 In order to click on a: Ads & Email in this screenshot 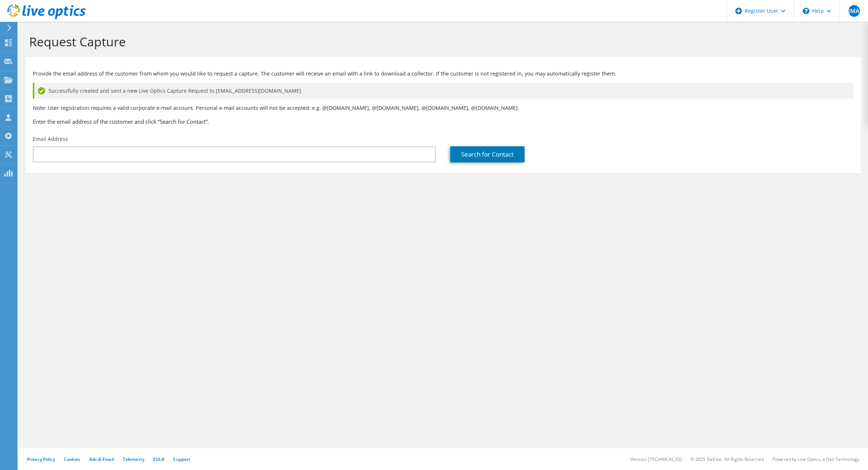, I will do `click(102, 458)`.